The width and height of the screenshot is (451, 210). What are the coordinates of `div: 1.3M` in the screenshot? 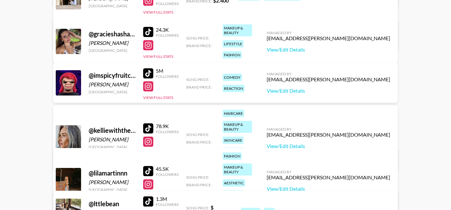 It's located at (167, 199).